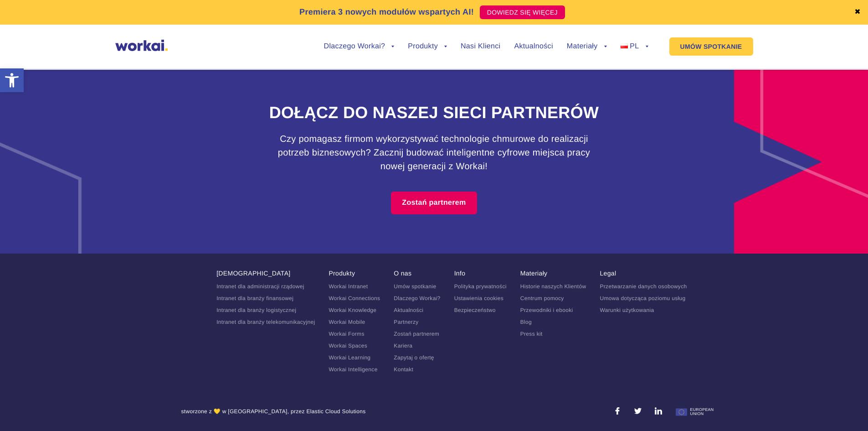  Describe the element at coordinates (711, 46) in the screenshot. I see `a: UMÓW SPOTKANIE` at that location.